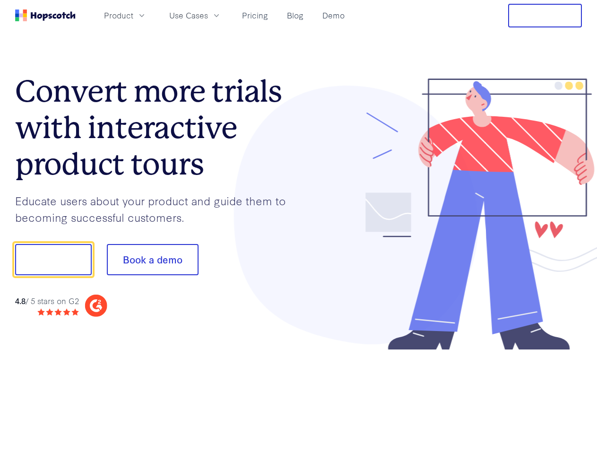  What do you see at coordinates (153, 260) in the screenshot?
I see `button: Book a demo` at bounding box center [153, 260].